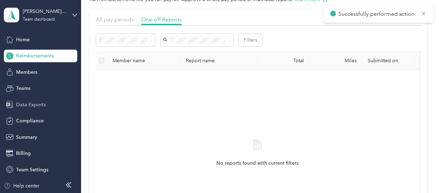 The image size is (439, 193). I want to click on span: Members, so click(27, 72).